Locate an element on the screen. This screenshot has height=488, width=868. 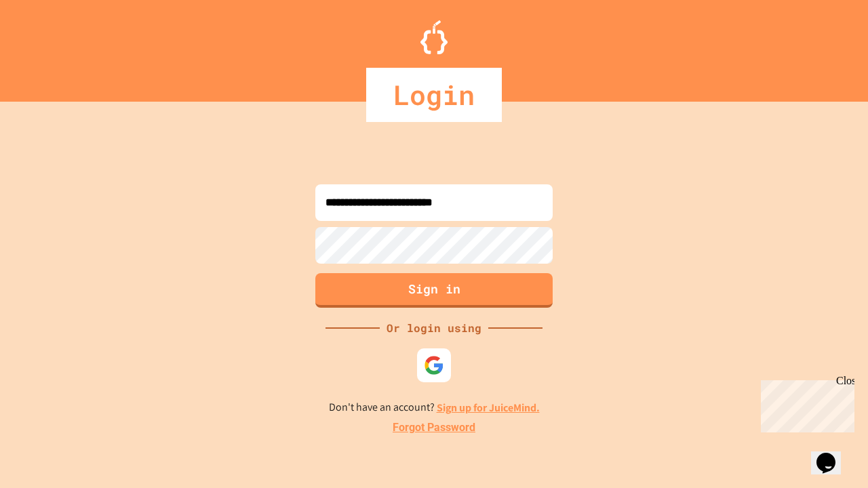
a: Forgot Password is located at coordinates (434, 428).